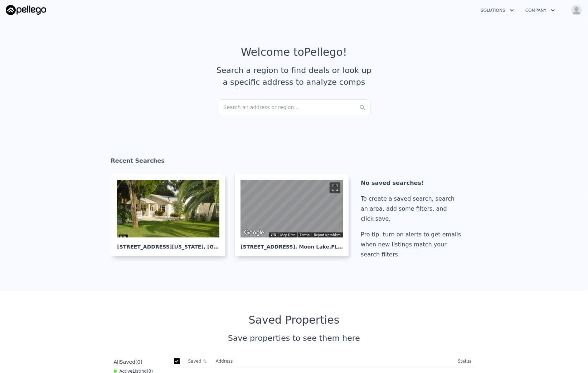 Image resolution: width=588 pixels, height=373 pixels. Describe the element at coordinates (292, 208) in the screenshot. I see `div: Street View` at that location.